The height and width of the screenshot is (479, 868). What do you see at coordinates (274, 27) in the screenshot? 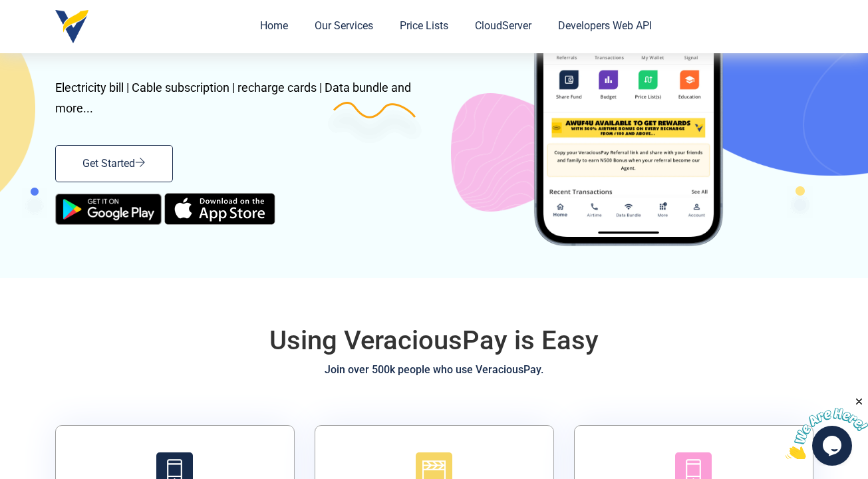
I see `a: Home` at bounding box center [274, 27].